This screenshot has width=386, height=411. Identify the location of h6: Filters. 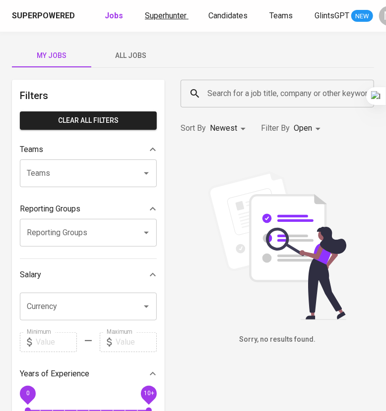
(88, 96).